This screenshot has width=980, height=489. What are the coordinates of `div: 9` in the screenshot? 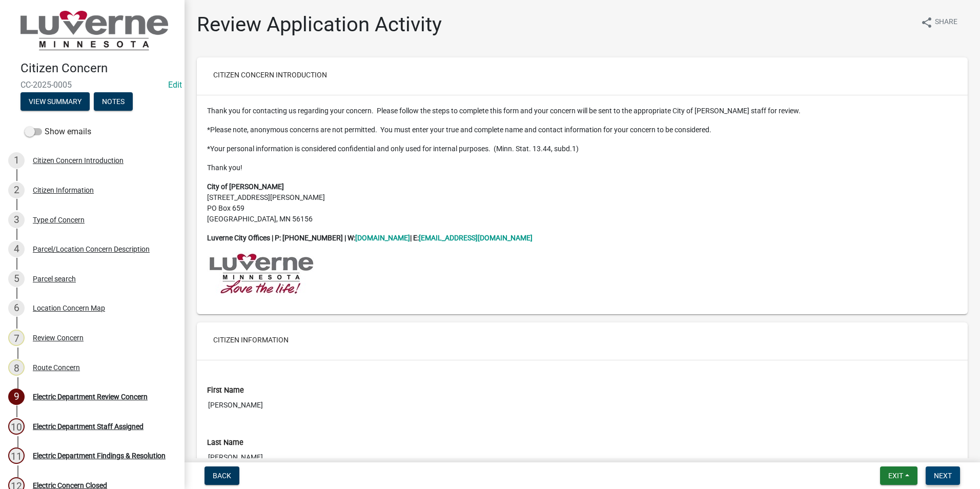 It's located at (16, 397).